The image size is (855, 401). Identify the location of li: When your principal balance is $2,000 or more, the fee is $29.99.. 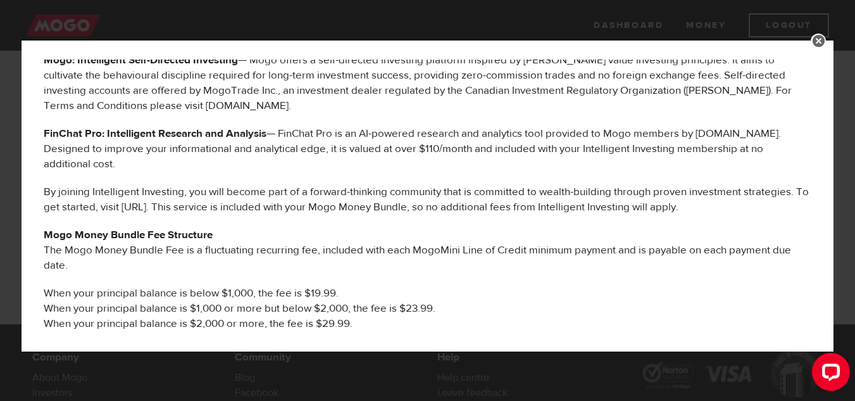
(427, 331).